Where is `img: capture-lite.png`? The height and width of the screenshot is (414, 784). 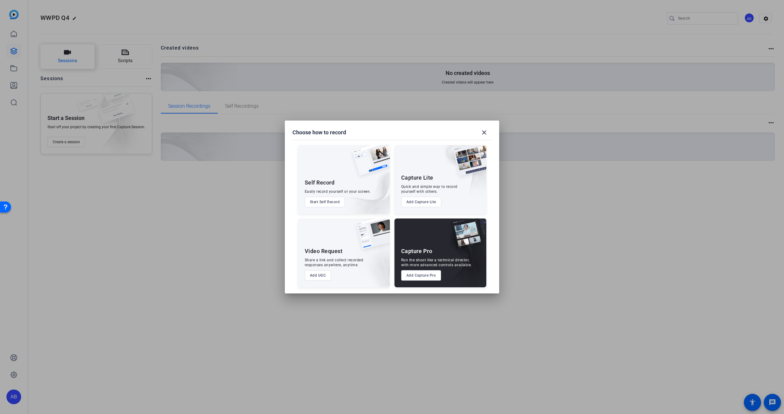
img: capture-lite.png is located at coordinates (467, 164).